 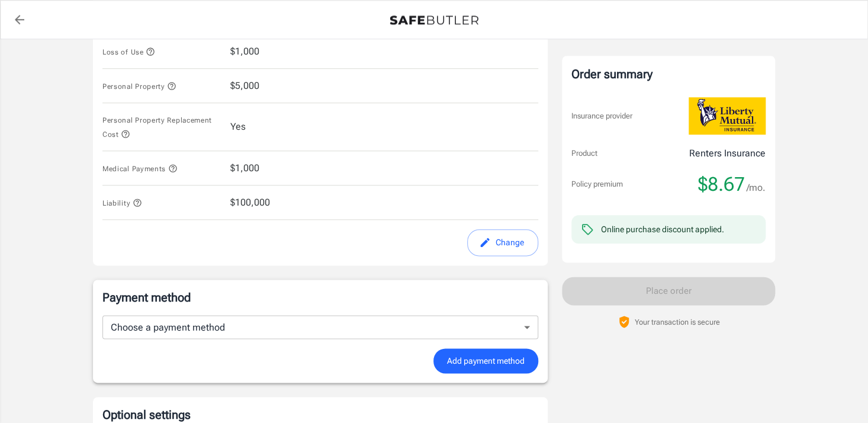 I want to click on span: Loss of Use, so click(x=128, y=52).